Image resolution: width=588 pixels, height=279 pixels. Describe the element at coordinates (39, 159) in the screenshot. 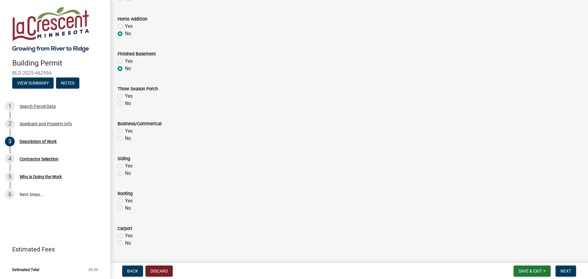

I see `div: Contractor Selection` at that location.